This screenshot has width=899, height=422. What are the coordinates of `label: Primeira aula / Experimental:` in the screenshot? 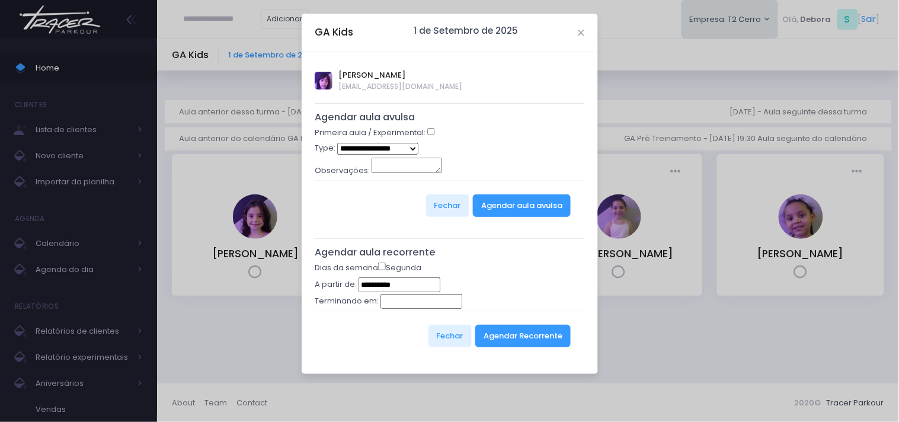 It's located at (370, 133).